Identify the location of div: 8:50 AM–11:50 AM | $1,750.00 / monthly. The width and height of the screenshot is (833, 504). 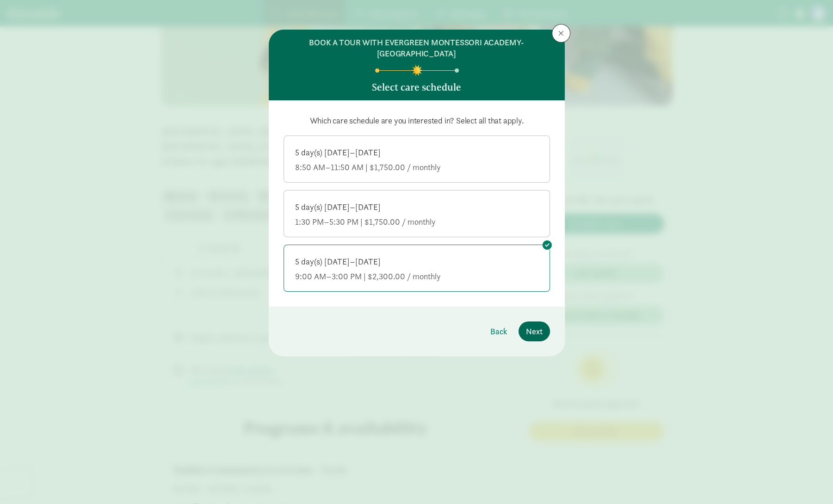
(416, 167).